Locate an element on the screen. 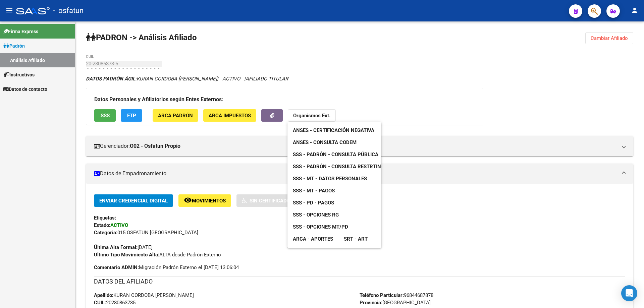 The image size is (644, 308). span: ANSES - Certificación Negativa is located at coordinates (333, 131).